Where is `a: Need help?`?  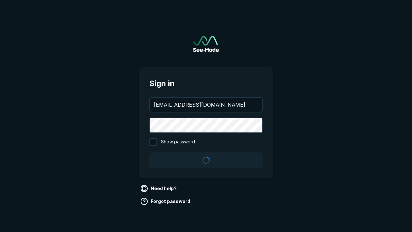 a: Need help? is located at coordinates (159, 188).